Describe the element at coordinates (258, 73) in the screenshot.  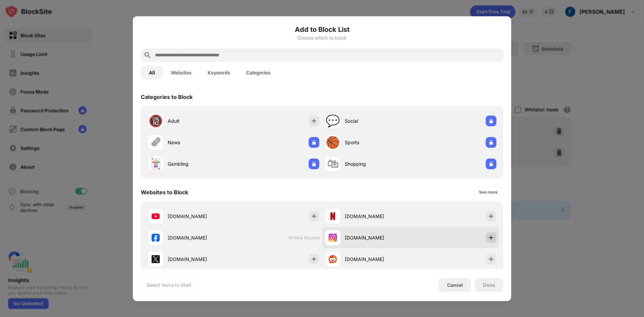
I see `button: Categories` at that location.